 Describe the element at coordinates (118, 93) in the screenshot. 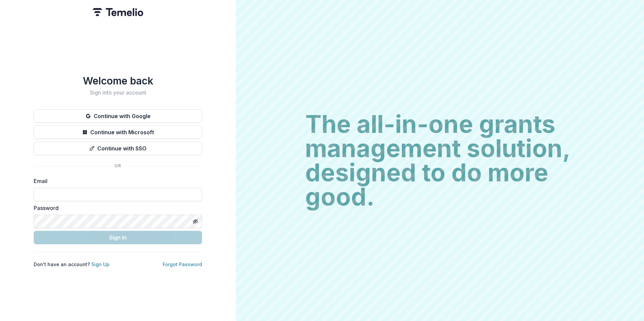

I see `h2: Sign into your account` at that location.